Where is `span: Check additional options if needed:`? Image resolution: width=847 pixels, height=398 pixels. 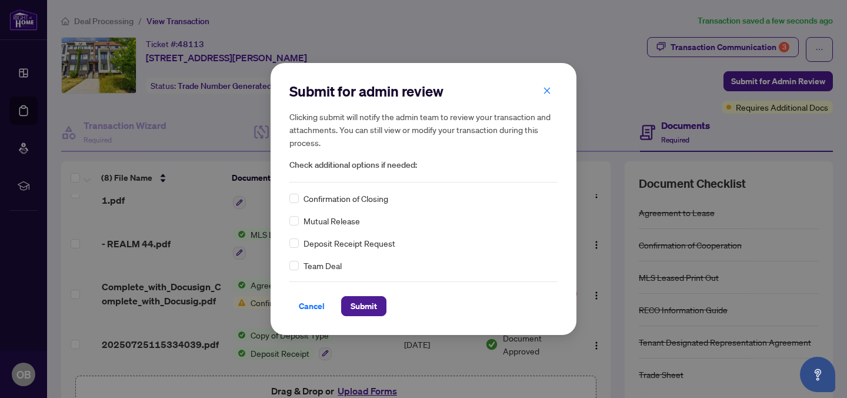
span: Check additional options if needed: is located at coordinates (424, 165).